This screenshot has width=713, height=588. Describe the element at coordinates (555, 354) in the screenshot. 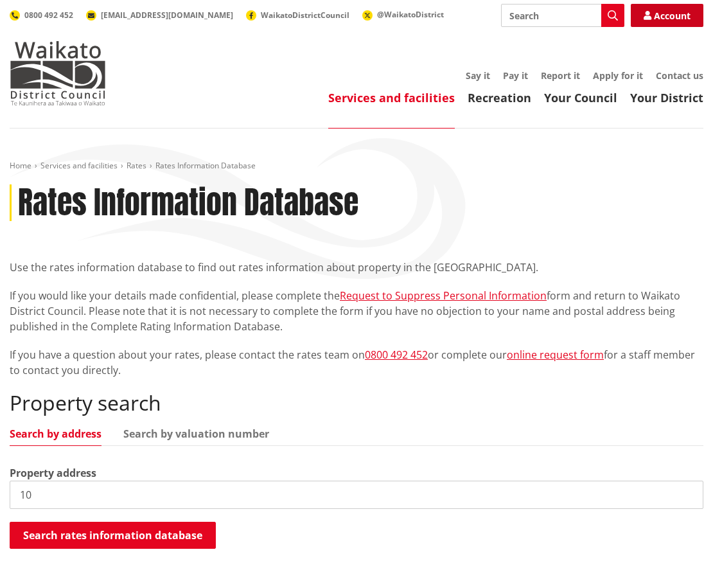

I see `a: online request form` at that location.